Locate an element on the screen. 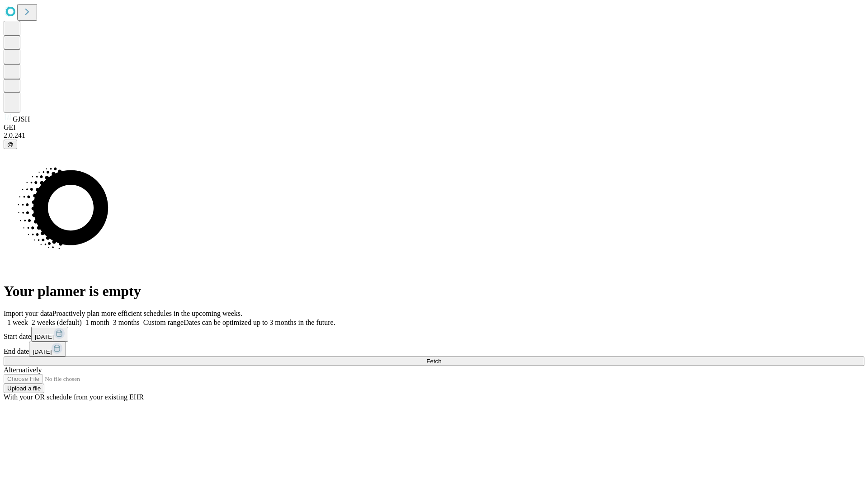 This screenshot has height=488, width=868. div: GEI is located at coordinates (434, 128).